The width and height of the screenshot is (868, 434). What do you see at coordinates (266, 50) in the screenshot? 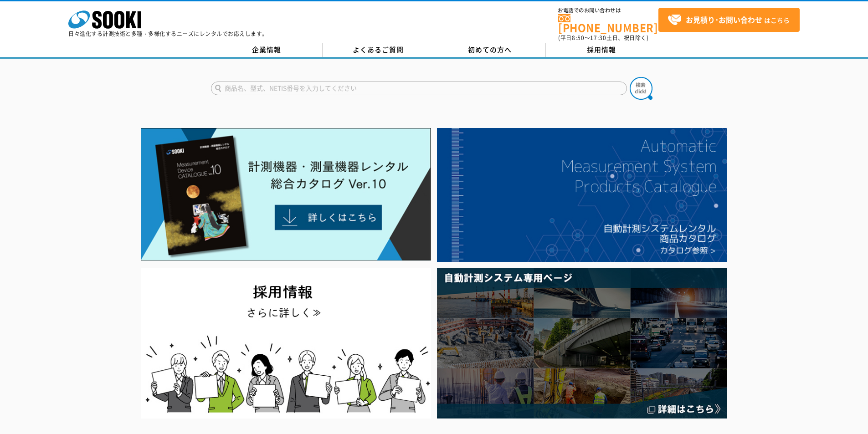
I see `a: 企業情報` at bounding box center [266, 50].